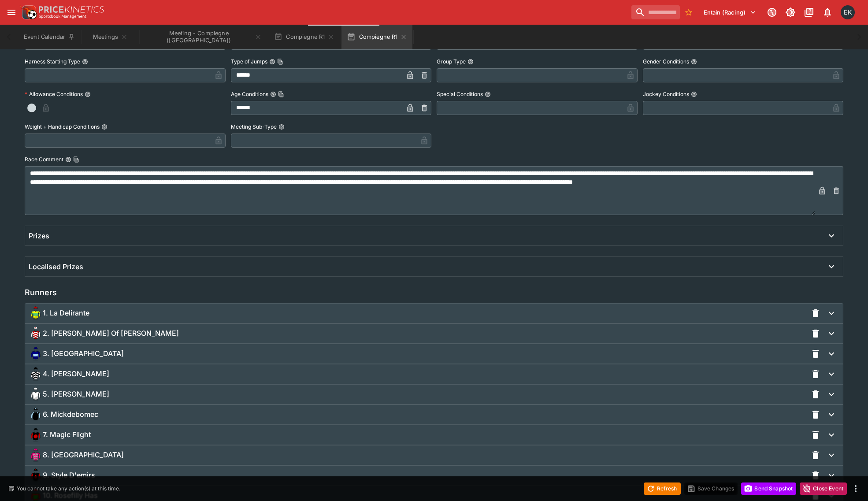 The width and height of the screenshot is (868, 501). I want to click on h5: Runners, so click(40, 292).